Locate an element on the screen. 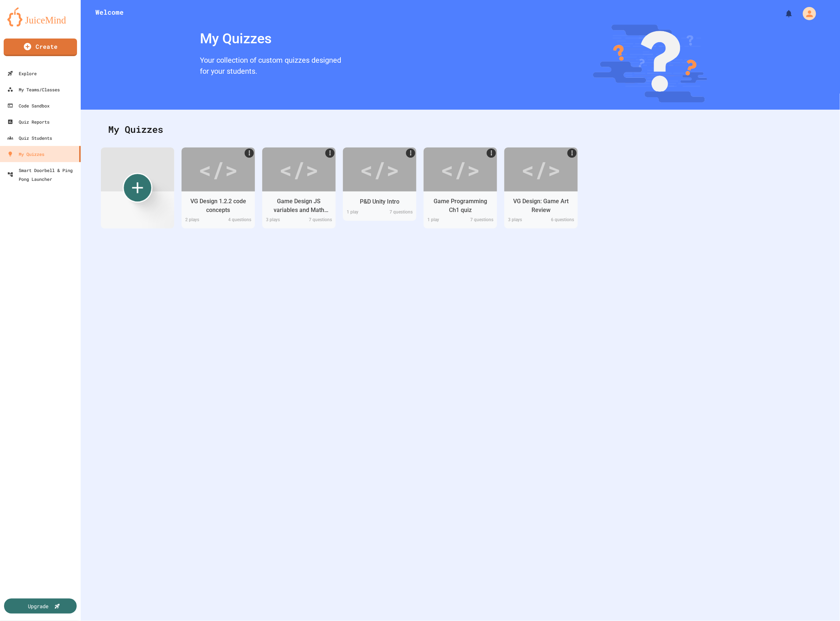 The image size is (840, 621). img: logo-orange.svg is located at coordinates (40, 17).